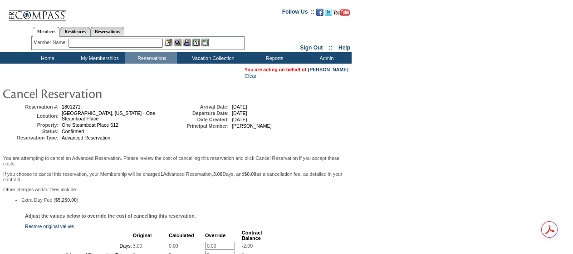  What do you see at coordinates (176, 177) in the screenshot?
I see `p: If you choose to cancel this reservation, your Membership will be charged Advanced Reservation, D...` at bounding box center [176, 177].